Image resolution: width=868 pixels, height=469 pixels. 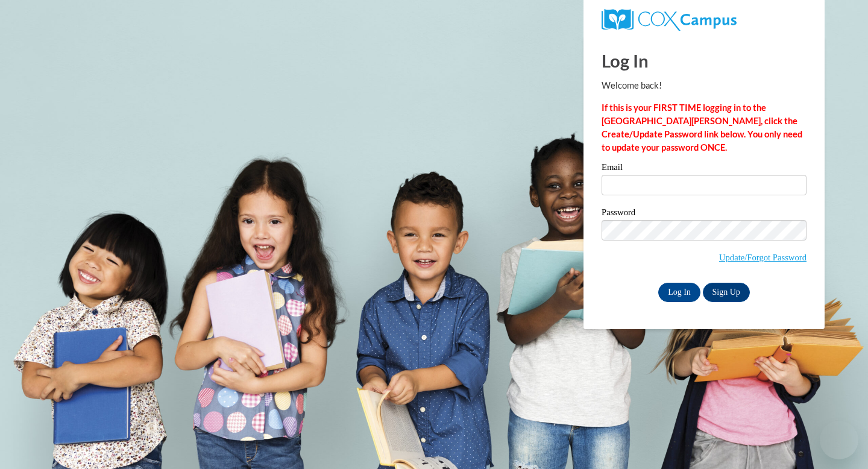 What do you see at coordinates (704, 20) in the screenshot?
I see `a: COX Campus` at bounding box center [704, 20].